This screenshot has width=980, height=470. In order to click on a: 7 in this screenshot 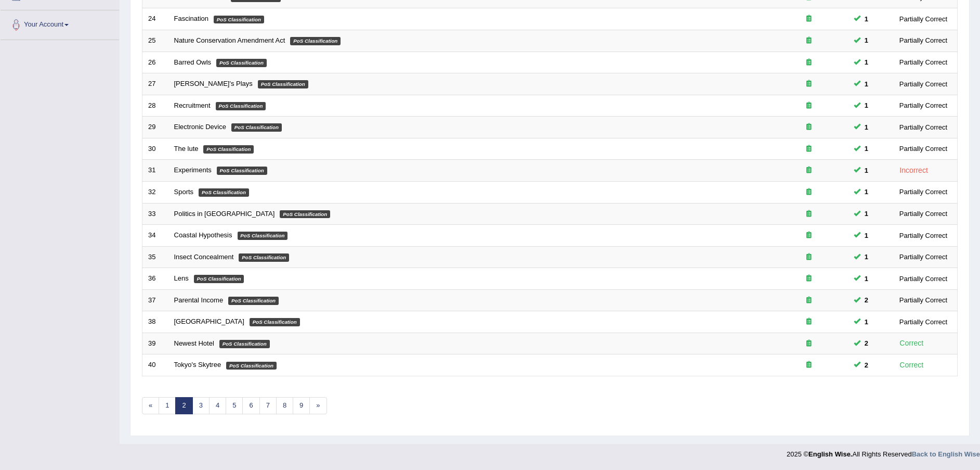, I will do `click(268, 405)`.